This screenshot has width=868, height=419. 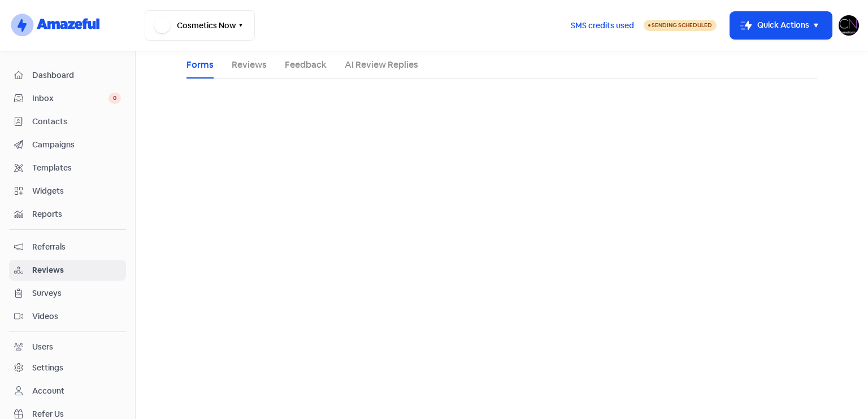 What do you see at coordinates (781, 25) in the screenshot?
I see `button: Quick Actions` at bounding box center [781, 25].